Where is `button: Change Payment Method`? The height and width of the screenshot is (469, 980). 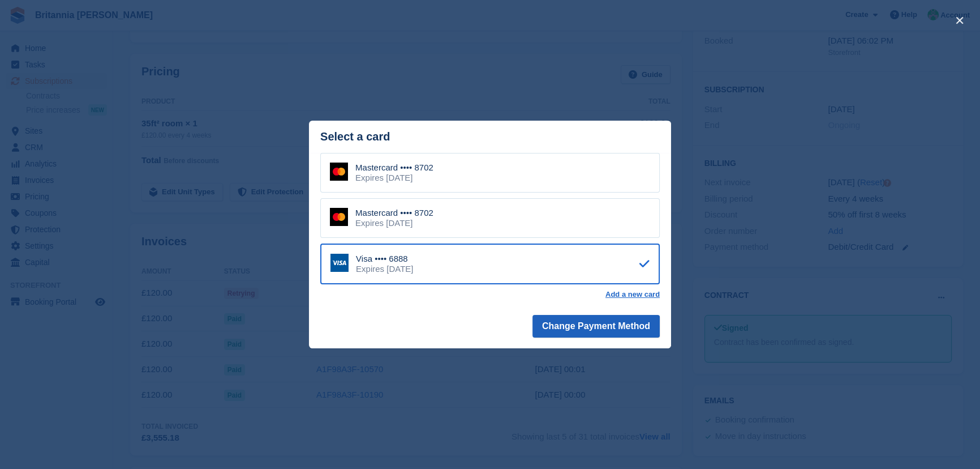
button: Change Payment Method is located at coordinates (596, 326).